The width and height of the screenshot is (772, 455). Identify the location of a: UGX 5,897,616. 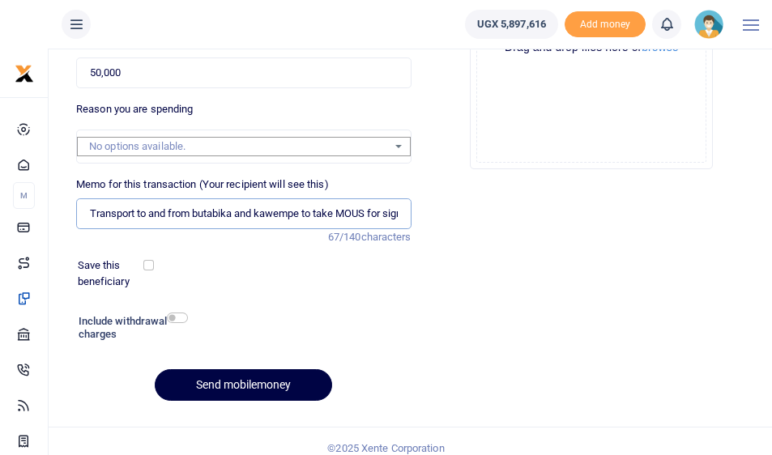
(511, 24).